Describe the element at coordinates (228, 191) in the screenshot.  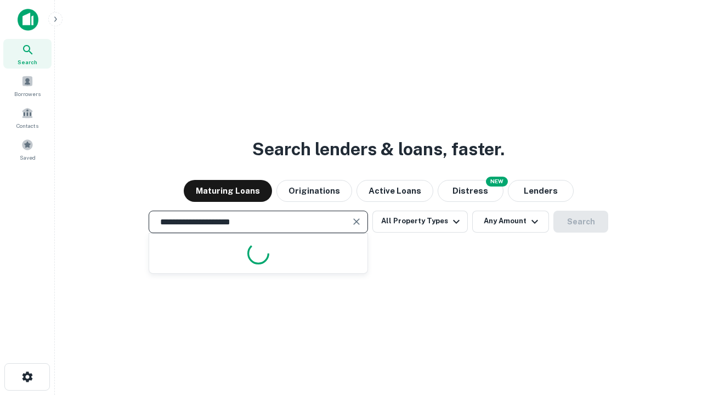
I see `button: Maturing Loans` at that location.